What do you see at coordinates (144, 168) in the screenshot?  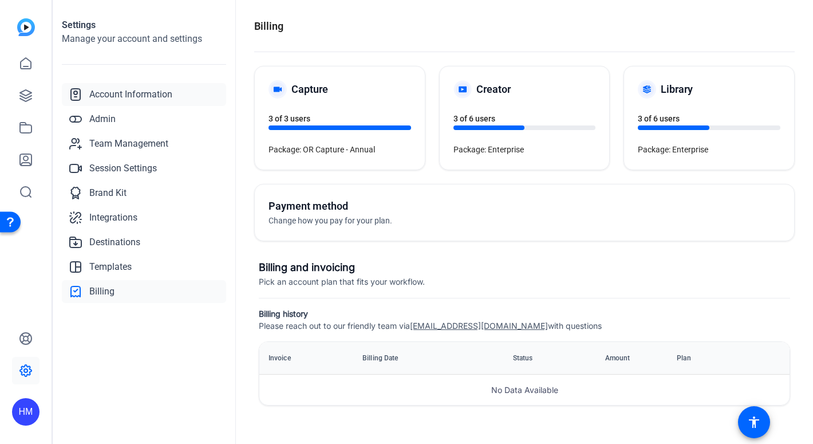 I see `a: Session Settings` at bounding box center [144, 168].